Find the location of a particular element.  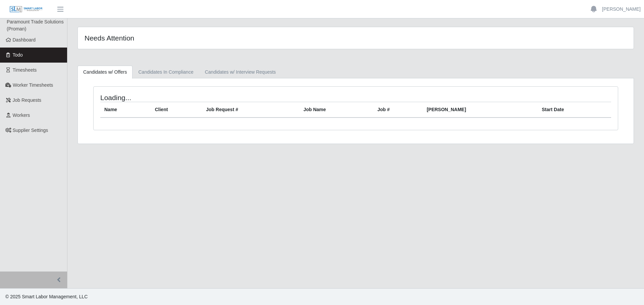

span: Worker Timesheets is located at coordinates (33, 85).